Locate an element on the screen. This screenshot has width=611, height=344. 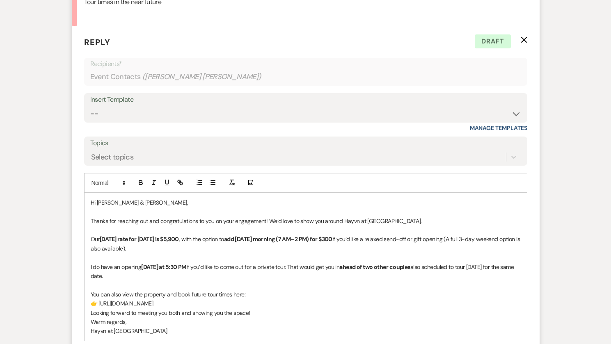
p: You can also view the property and book future tour times here: is located at coordinates (306, 295).